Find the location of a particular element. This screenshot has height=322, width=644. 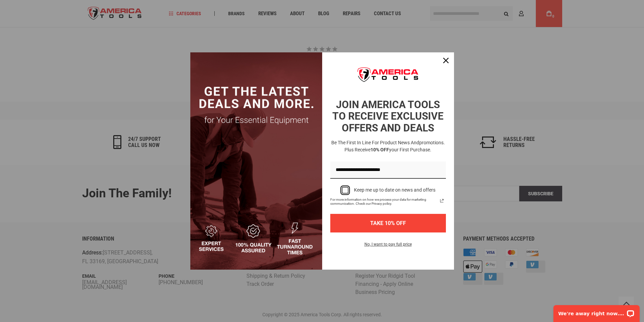

h3: Be the first in line for product news and is located at coordinates (388, 147).